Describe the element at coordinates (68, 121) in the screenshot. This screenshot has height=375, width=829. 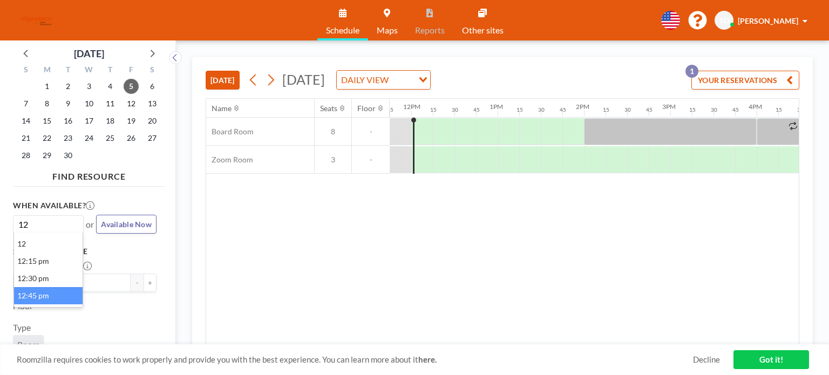
I see `span: Tuesday, September 16, 2025` at that location.